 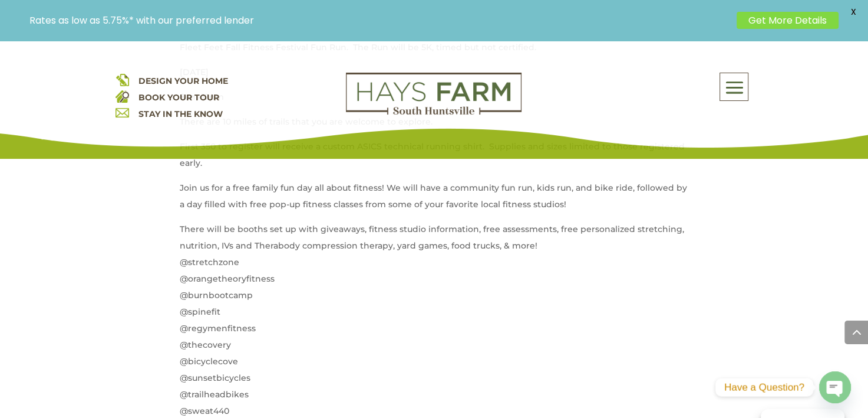 I want to click on span: DESIGN YOUR HOME, so click(x=183, y=80).